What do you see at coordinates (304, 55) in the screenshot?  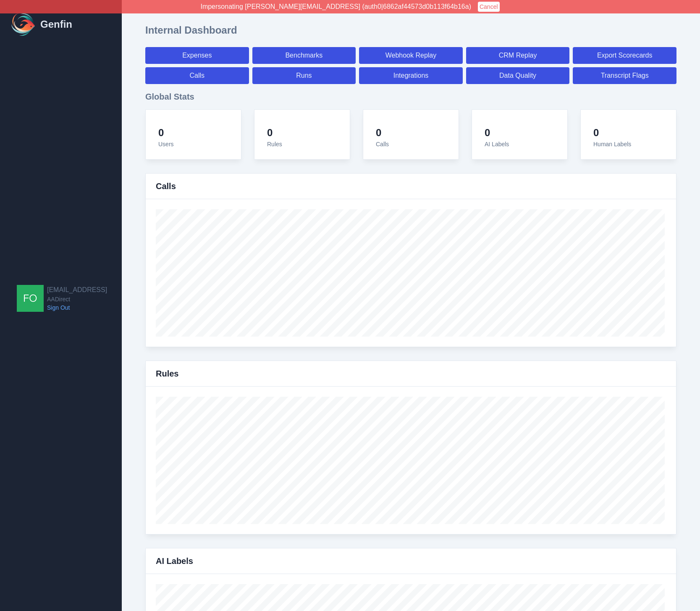 I see `a: Benchmarks` at bounding box center [304, 55].